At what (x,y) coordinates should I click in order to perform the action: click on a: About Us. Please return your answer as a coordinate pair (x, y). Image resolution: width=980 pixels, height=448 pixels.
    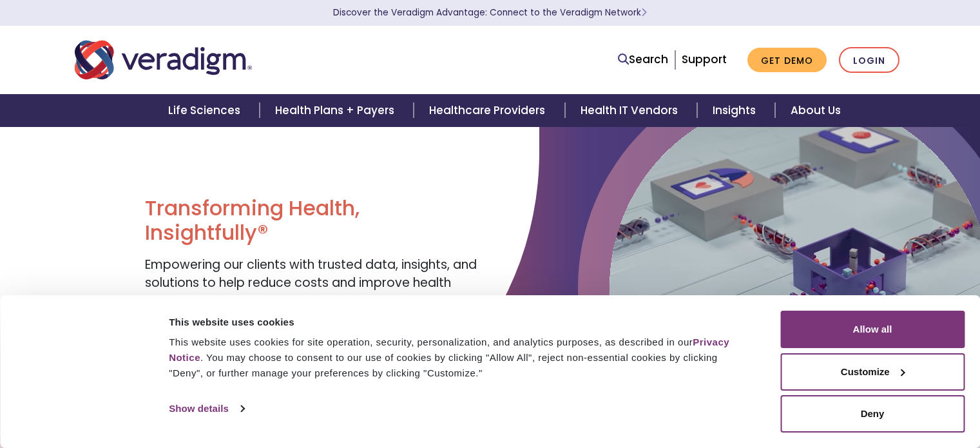
    Looking at the image, I should click on (816, 110).